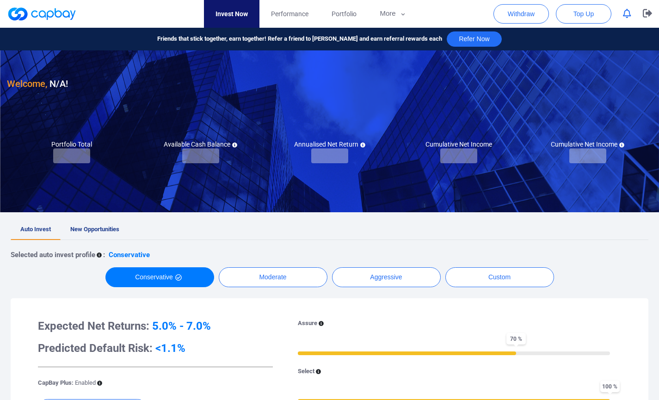 The image size is (659, 400). I want to click on h5: Annualised Net Return, so click(330, 144).